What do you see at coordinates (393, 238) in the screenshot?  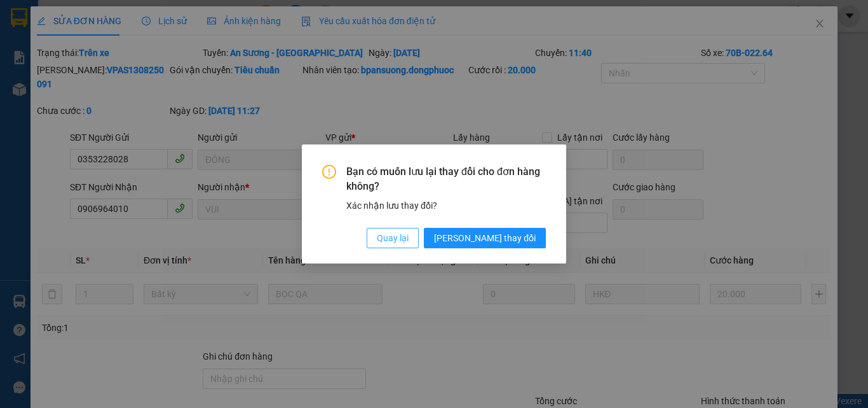 I see `button: Quay lại` at bounding box center [393, 238].